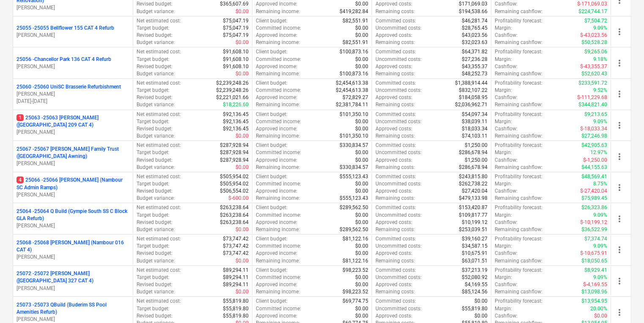 This screenshot has width=644, height=323. What do you see at coordinates (473, 90) in the screenshot?
I see `p: $832,107.22` at bounding box center [473, 90].